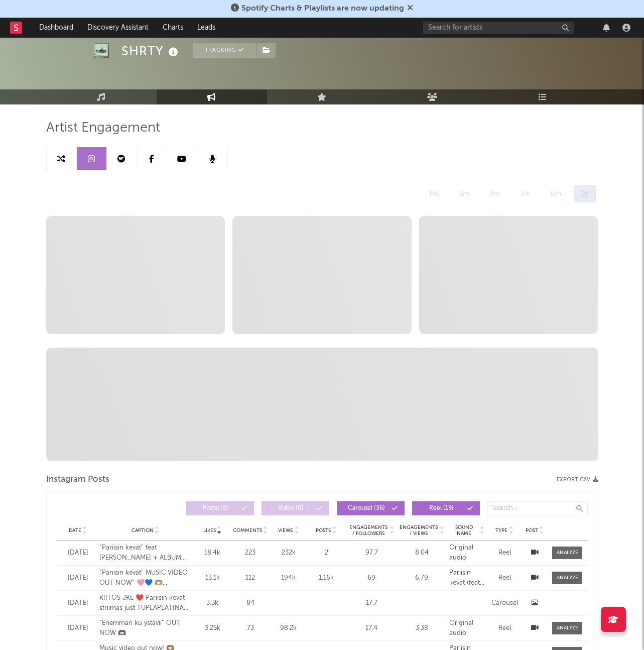 This screenshot has width=644, height=650. Describe the element at coordinates (213, 553) in the screenshot. I see `div: 18.4k` at that location.